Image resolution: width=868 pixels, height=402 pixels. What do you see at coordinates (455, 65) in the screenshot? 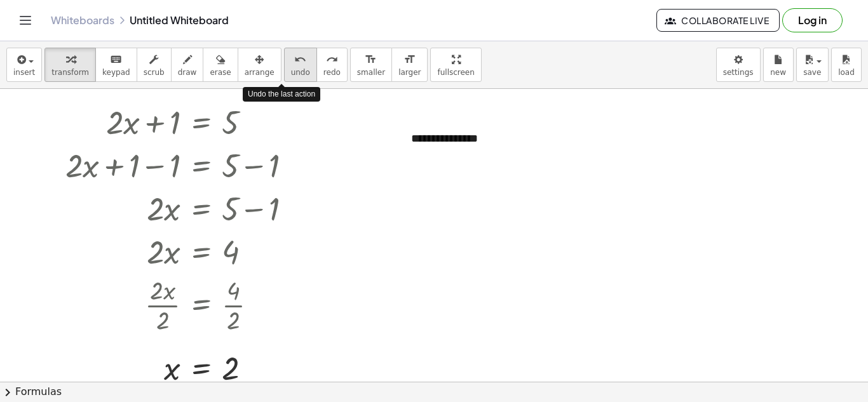
I see `button: fullscreen` at bounding box center [455, 65].